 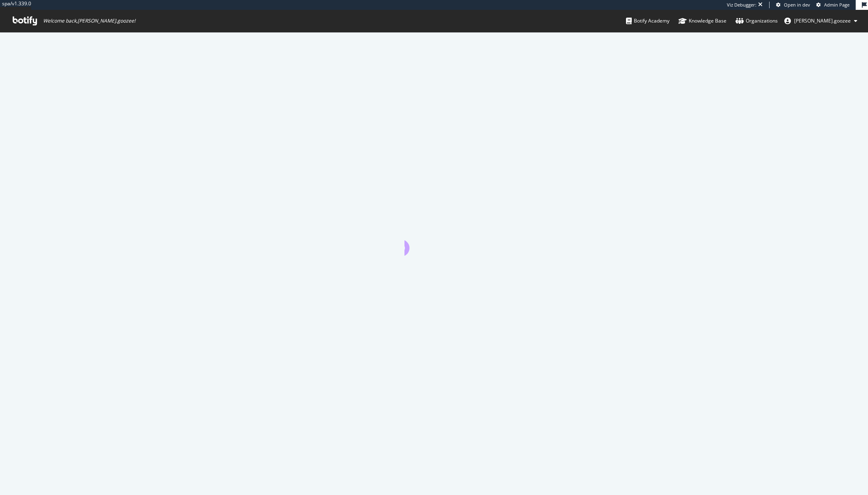 What do you see at coordinates (822, 21) in the screenshot?
I see `span: fred.goozee` at bounding box center [822, 21].